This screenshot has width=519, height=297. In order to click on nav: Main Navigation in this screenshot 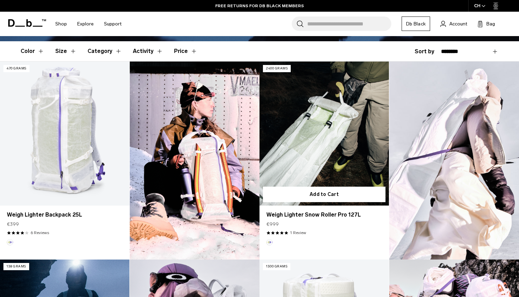, I will do `click(88, 24)`.